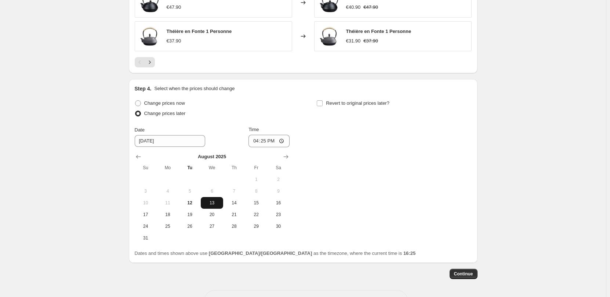 The width and height of the screenshot is (610, 297). I want to click on span: 1, so click(256, 180).